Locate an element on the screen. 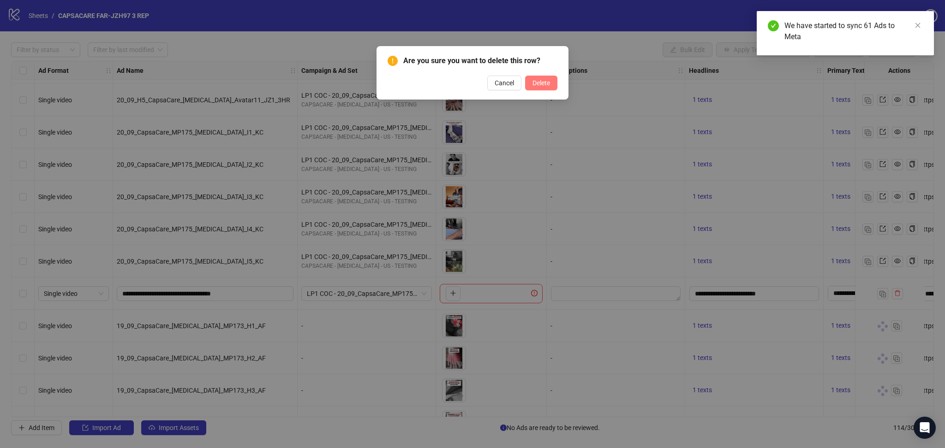 Image resolution: width=945 pixels, height=448 pixels. span: Cancel is located at coordinates (504, 83).